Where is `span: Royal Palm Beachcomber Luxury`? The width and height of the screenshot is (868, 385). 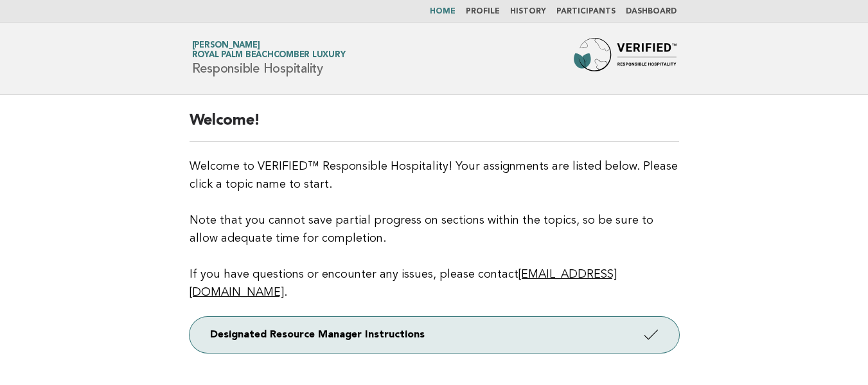 span: Royal Palm Beachcomber Luxury is located at coordinates (269, 55).